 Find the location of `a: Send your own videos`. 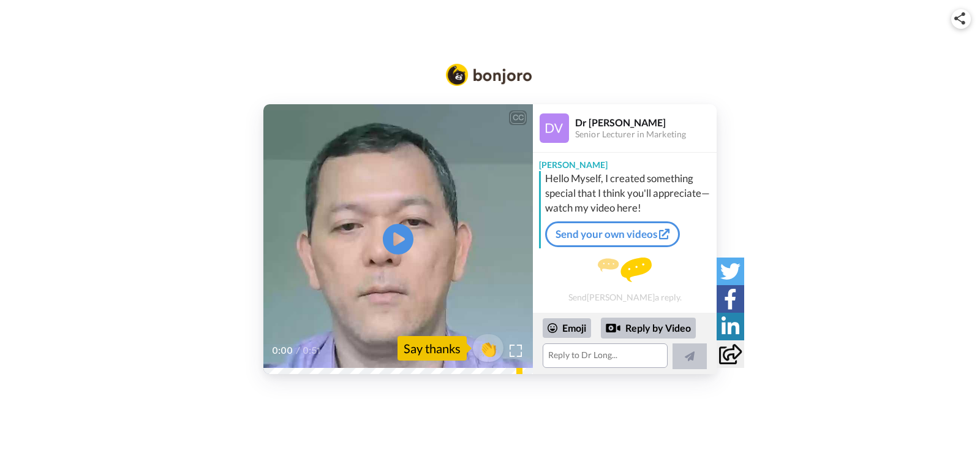

a: Send your own videos is located at coordinates (612, 234).